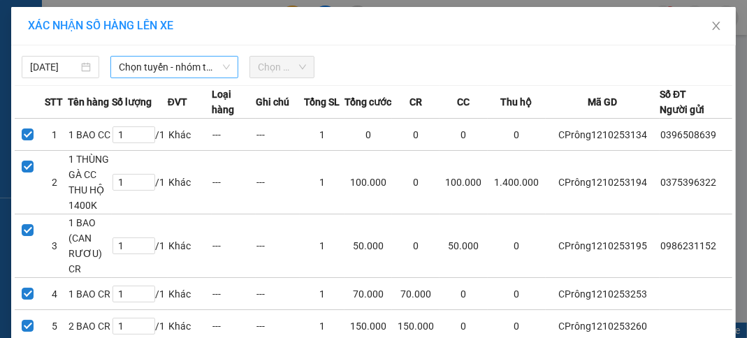 The height and width of the screenshot is (338, 747). I want to click on div: Số ĐT Người gửi, so click(682, 102).